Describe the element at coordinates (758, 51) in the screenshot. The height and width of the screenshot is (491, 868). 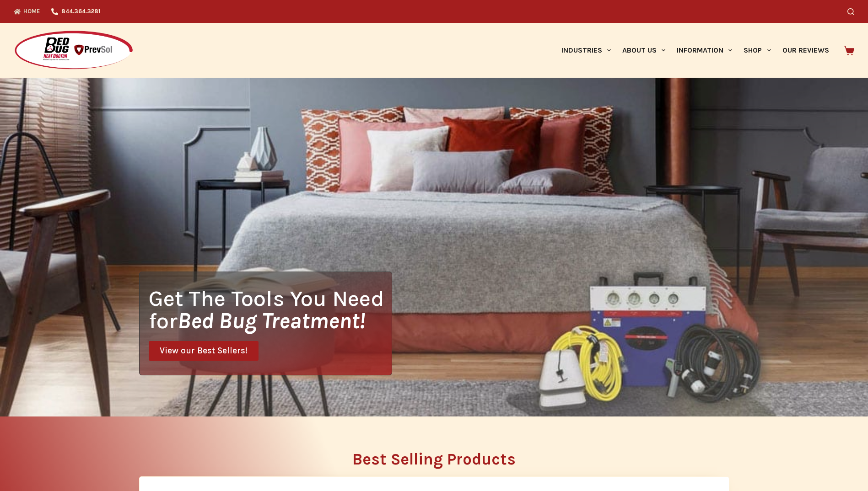
I see `a: Shop` at that location.